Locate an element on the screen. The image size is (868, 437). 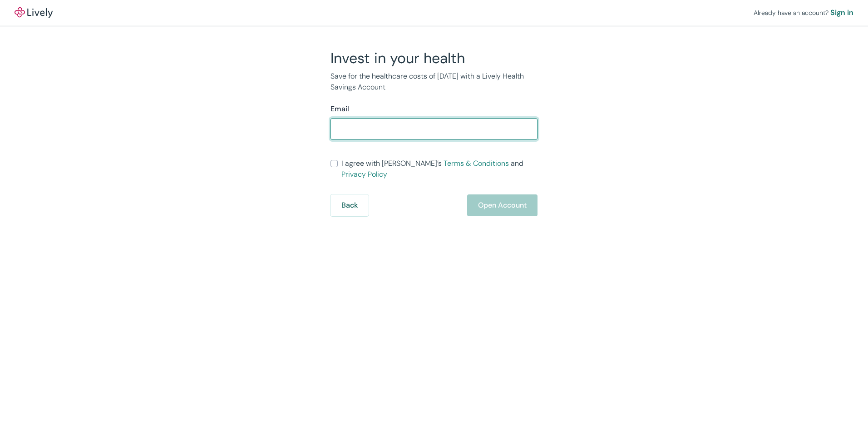
div: Already have an account? is located at coordinates (804, 13).